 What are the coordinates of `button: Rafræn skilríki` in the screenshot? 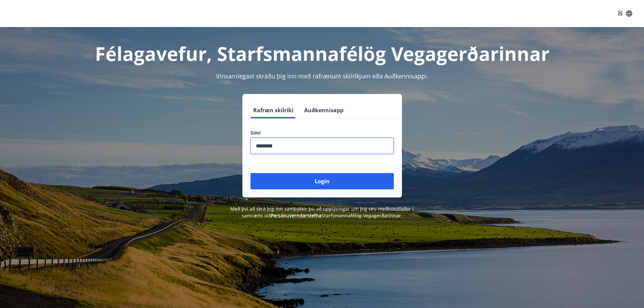 It's located at (273, 110).